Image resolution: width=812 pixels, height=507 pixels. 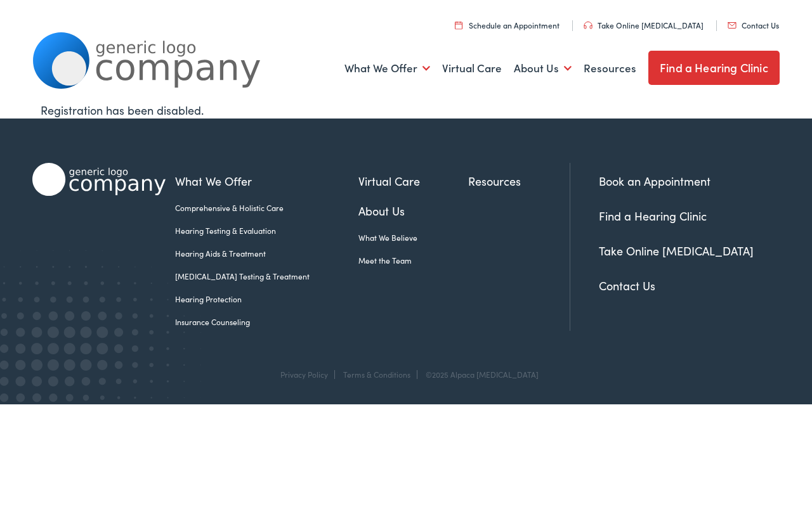 What do you see at coordinates (414, 238) in the screenshot?
I see `a: What We Believe` at bounding box center [414, 238].